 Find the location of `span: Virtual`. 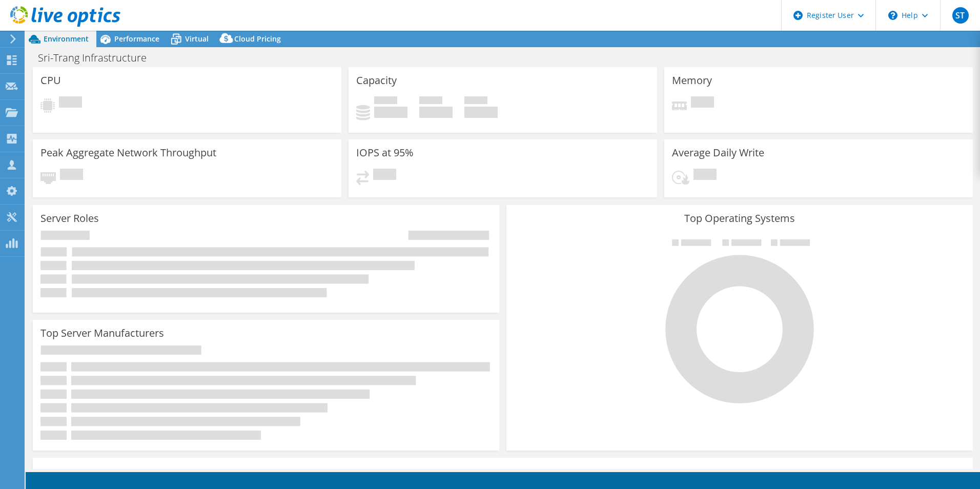

span: Virtual is located at coordinates (197, 38).